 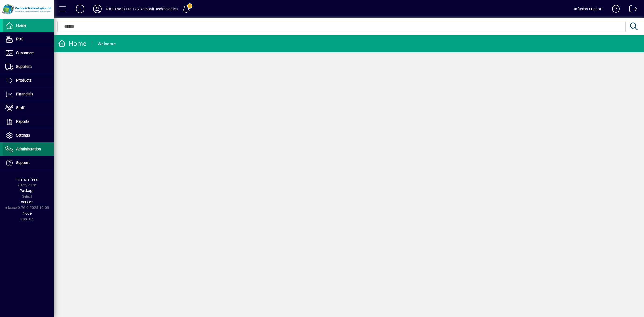 I want to click on a: Suppliers, so click(x=28, y=67).